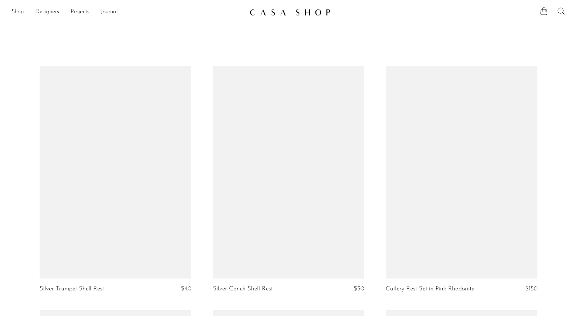 This screenshot has height=316, width=577. Describe the element at coordinates (128, 12) in the screenshot. I see `nav: Desktop navigation` at that location.